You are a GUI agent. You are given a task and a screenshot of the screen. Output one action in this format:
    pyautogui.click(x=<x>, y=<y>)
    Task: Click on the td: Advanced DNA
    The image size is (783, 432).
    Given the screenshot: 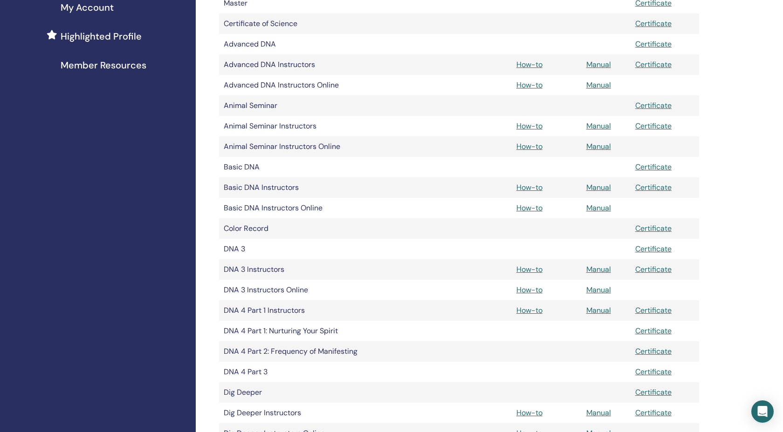 What is the action you would take?
    pyautogui.click(x=303, y=44)
    